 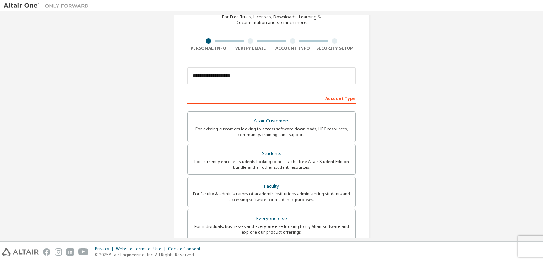 I want to click on div: Account Info, so click(x=292, y=48).